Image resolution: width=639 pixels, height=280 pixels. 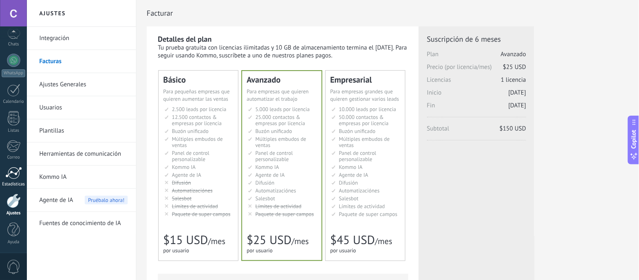 I want to click on span: $45 USD, so click(x=353, y=240).